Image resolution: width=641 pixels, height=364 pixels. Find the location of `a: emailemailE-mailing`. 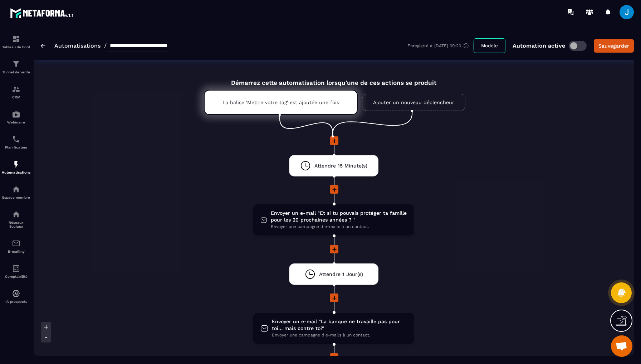

a: emailemailE-mailing is located at coordinates (16, 246).